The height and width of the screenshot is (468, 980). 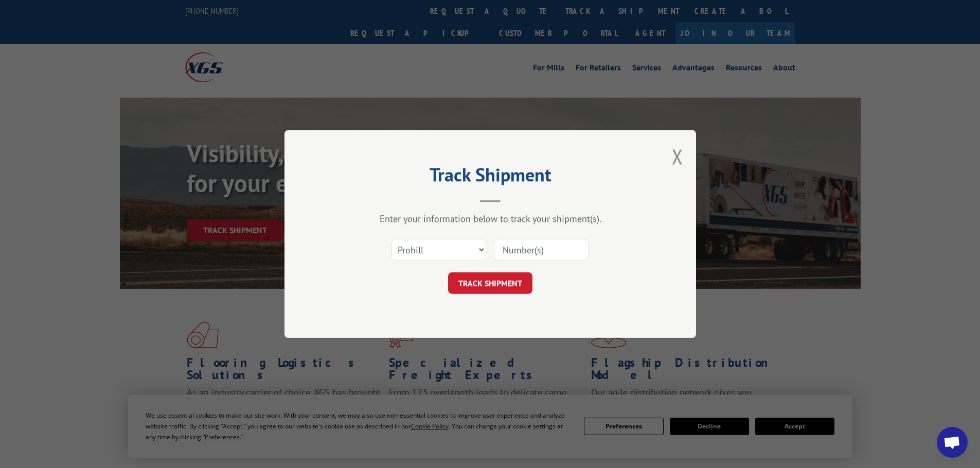 What do you see at coordinates (490, 219) in the screenshot?
I see `div: Enter your information below to track your shipment(s).` at bounding box center [490, 219].